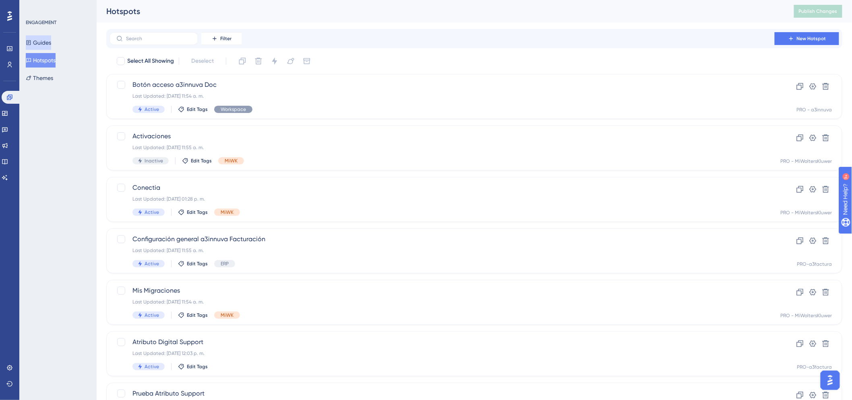  Describe the element at coordinates (807, 39) in the screenshot. I see `button: New Hotspot` at that location.